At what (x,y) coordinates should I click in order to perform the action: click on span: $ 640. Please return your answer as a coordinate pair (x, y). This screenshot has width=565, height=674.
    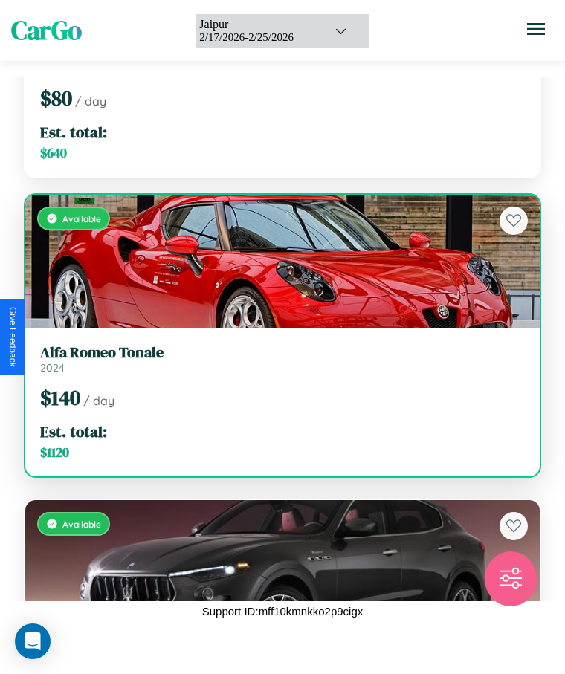
    Looking at the image, I should click on (54, 153).